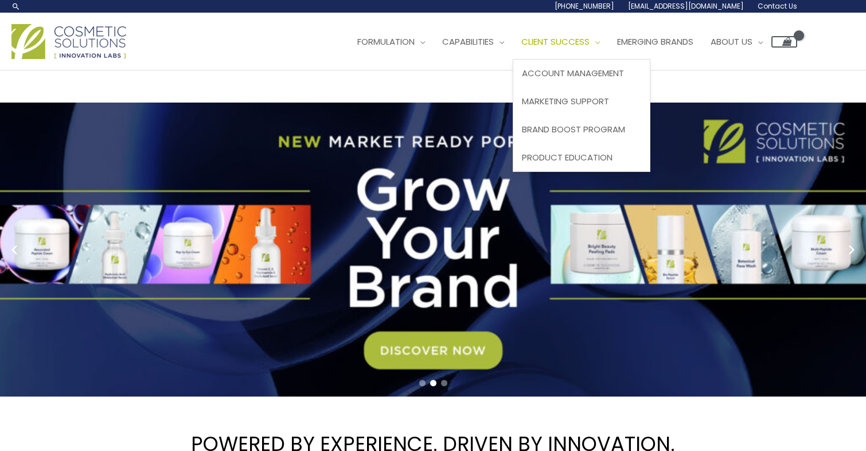 This screenshot has height=451, width=866. What do you see at coordinates (731, 41) in the screenshot?
I see `span: About Us` at bounding box center [731, 41].